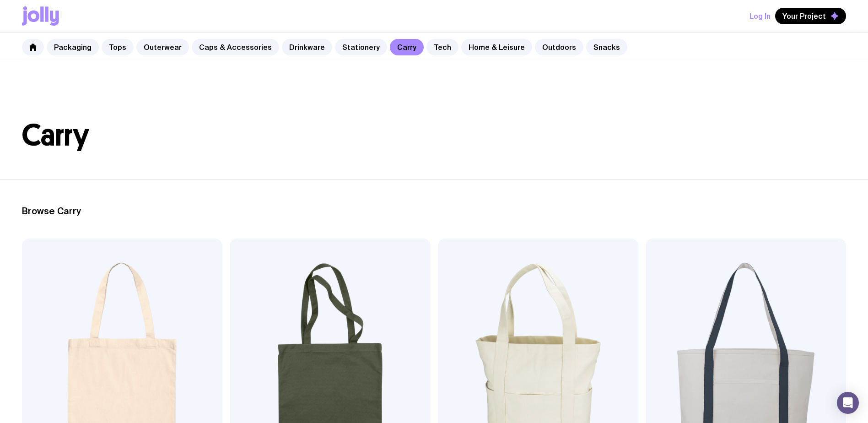  I want to click on button: Log In, so click(760, 16).